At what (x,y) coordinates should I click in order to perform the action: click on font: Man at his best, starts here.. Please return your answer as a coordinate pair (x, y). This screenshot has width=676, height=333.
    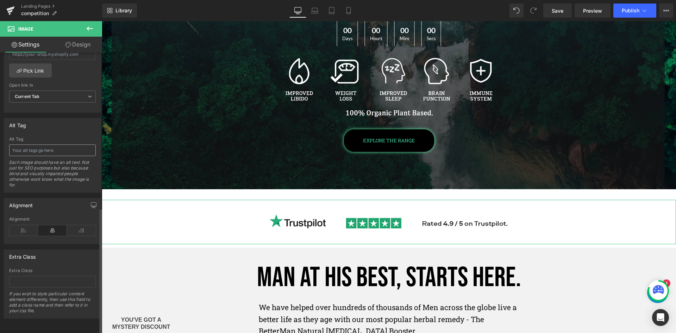
    Looking at the image, I should click on (287, 256).